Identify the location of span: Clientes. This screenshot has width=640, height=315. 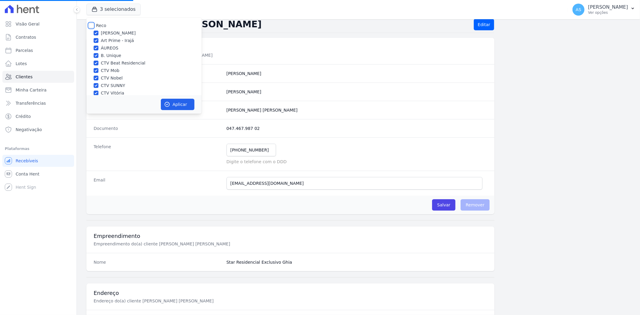
(24, 77).